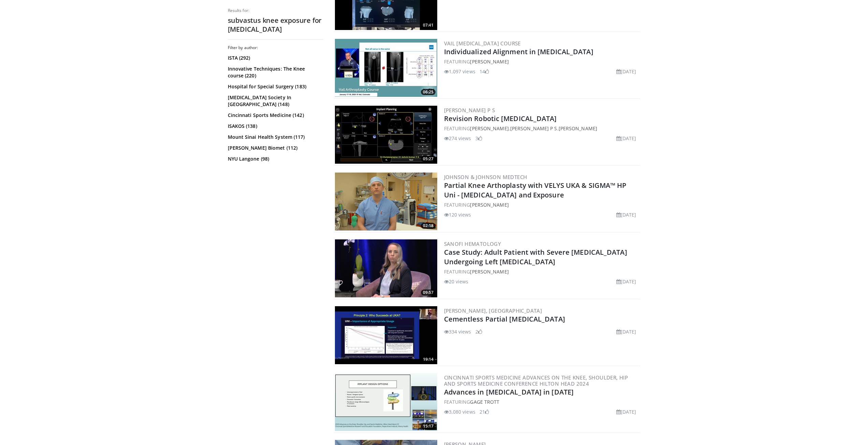 This screenshot has height=445, width=868. Describe the element at coordinates (386, 402) in the screenshot. I see `a: 15:17` at that location.